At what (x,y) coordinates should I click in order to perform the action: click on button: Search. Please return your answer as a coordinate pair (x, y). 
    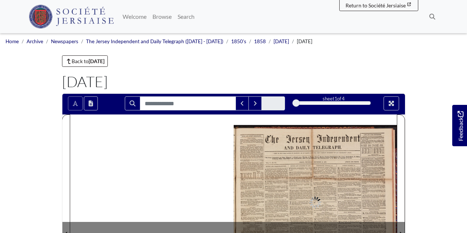
    Looking at the image, I should click on (132, 103).